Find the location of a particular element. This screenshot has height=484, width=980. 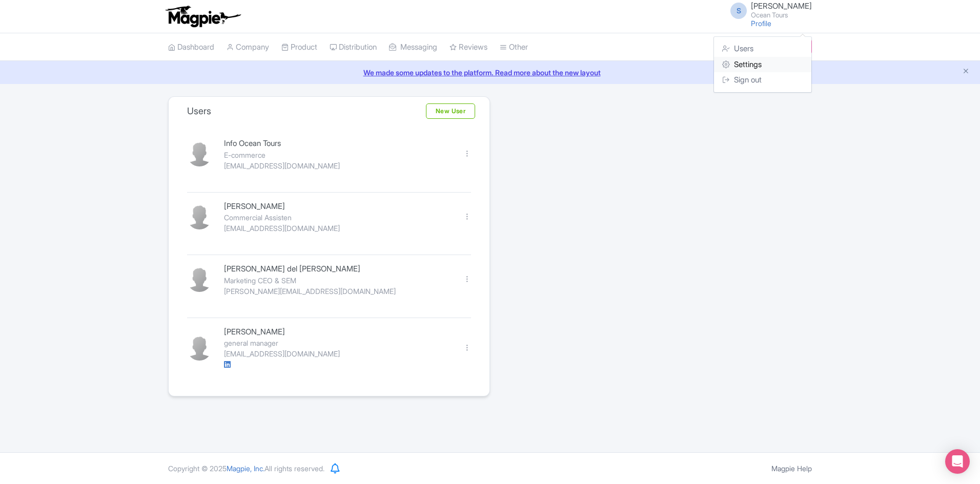

a: Reviews is located at coordinates (469, 47).